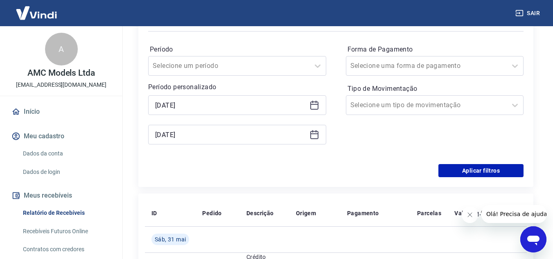 This screenshot has height=259, width=553. Describe the element at coordinates (363, 213) in the screenshot. I see `p: Pagamento` at that location.